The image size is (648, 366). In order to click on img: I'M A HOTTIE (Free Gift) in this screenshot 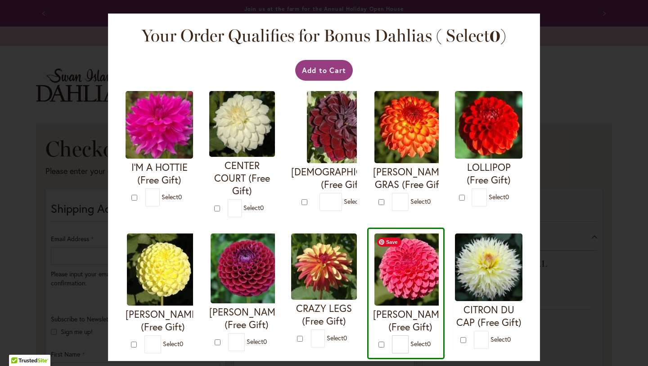, I will do `click(159, 125)`.